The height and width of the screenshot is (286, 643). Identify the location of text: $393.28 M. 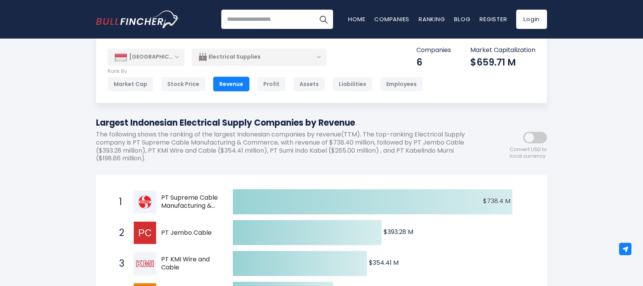
(398, 232).